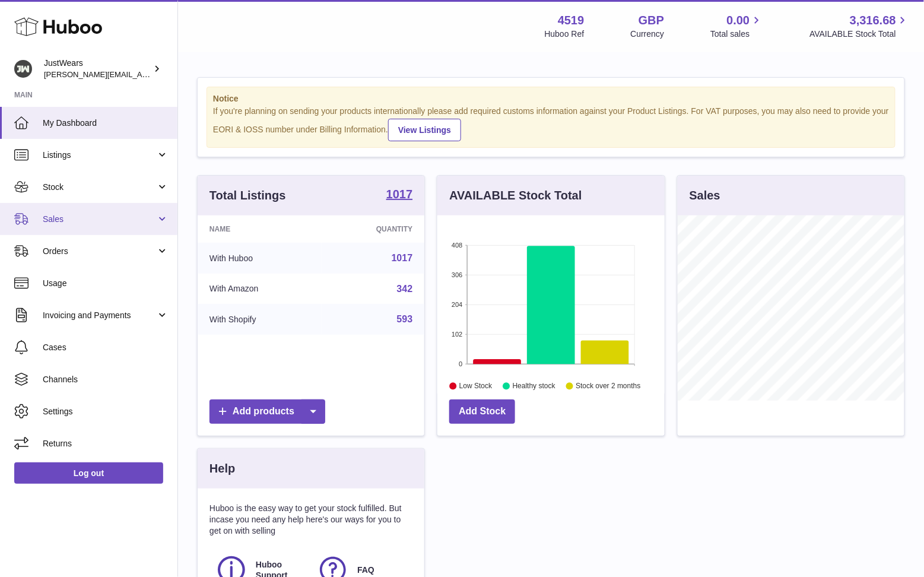  Describe the element at coordinates (260, 319) in the screenshot. I see `td: With Shopify` at that location.